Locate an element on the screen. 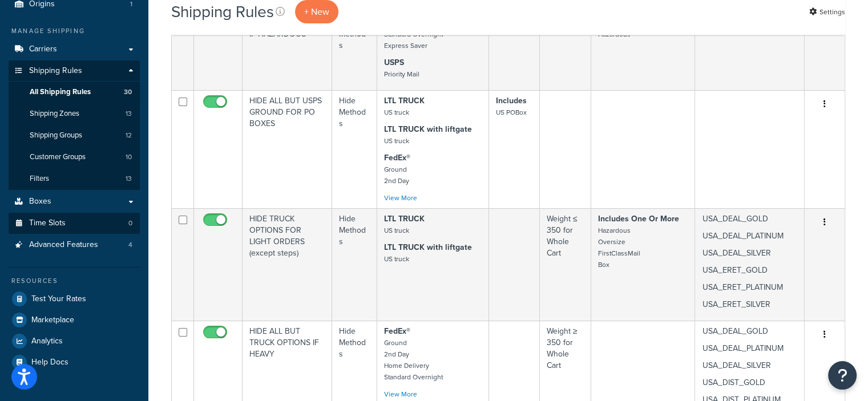  a: Shipping Groups 12 is located at coordinates (74, 135).